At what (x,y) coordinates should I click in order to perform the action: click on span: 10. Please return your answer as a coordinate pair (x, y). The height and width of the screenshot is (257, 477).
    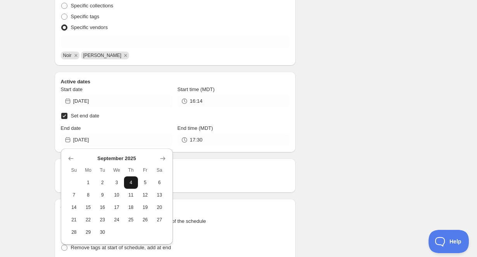
    Looking at the image, I should click on (117, 195).